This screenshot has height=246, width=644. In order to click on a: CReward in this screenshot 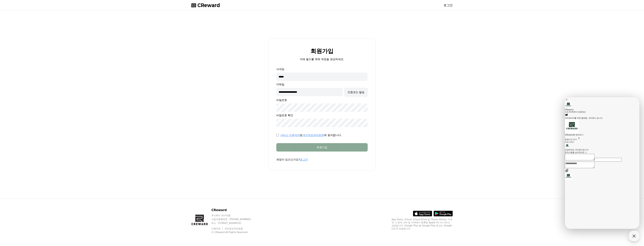, I will do `click(205, 5)`.